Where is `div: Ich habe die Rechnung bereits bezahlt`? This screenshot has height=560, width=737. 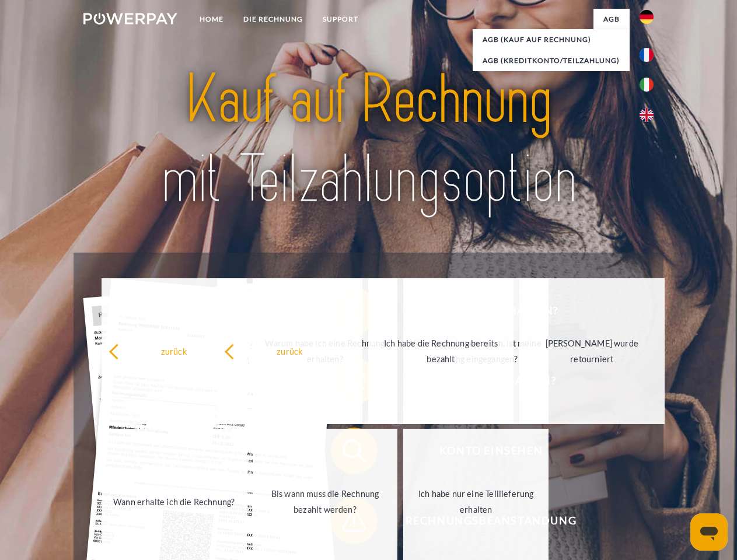
div: Ich habe die Rechnung bereits bezahlt is located at coordinates (440, 351).